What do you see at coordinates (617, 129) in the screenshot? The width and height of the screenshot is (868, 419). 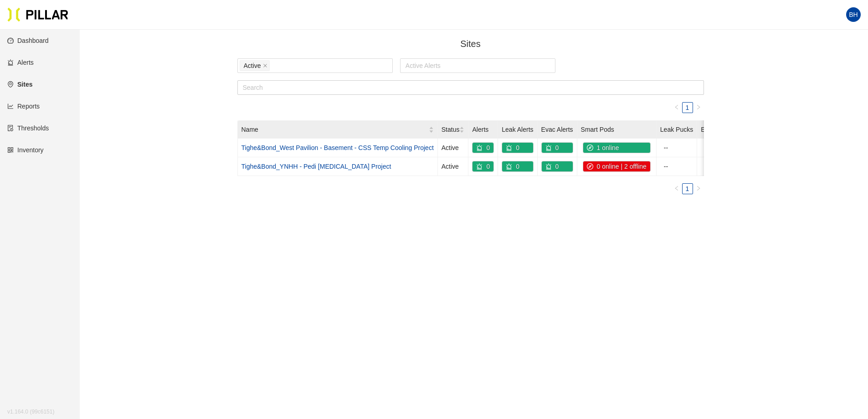 I see `th: Smart Pods` at bounding box center [617, 129].